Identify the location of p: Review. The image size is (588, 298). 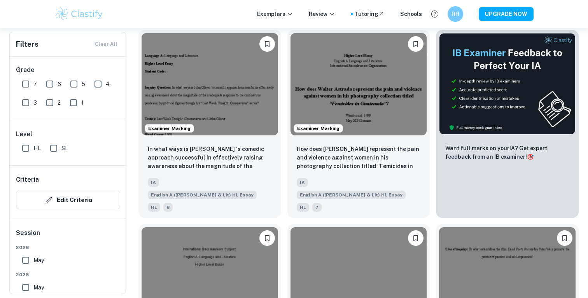
(322, 14).